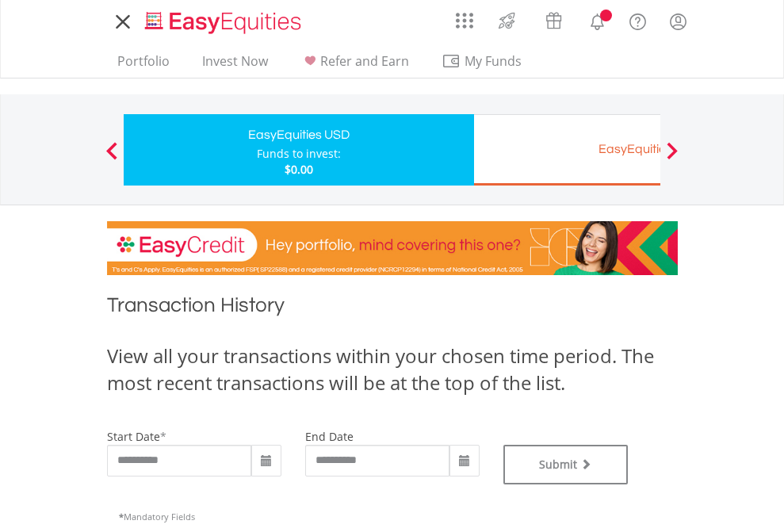  I want to click on span: My Funds, so click(493, 61).